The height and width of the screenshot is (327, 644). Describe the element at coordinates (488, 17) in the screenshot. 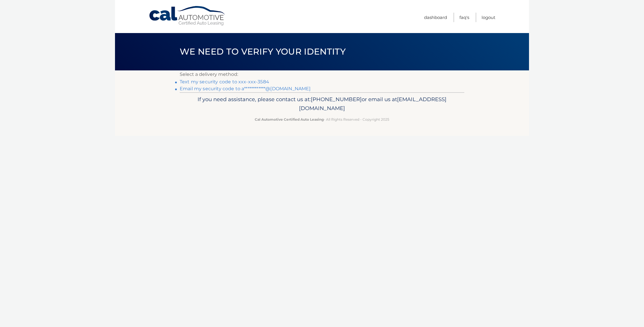

I see `a: Logout` at that location.